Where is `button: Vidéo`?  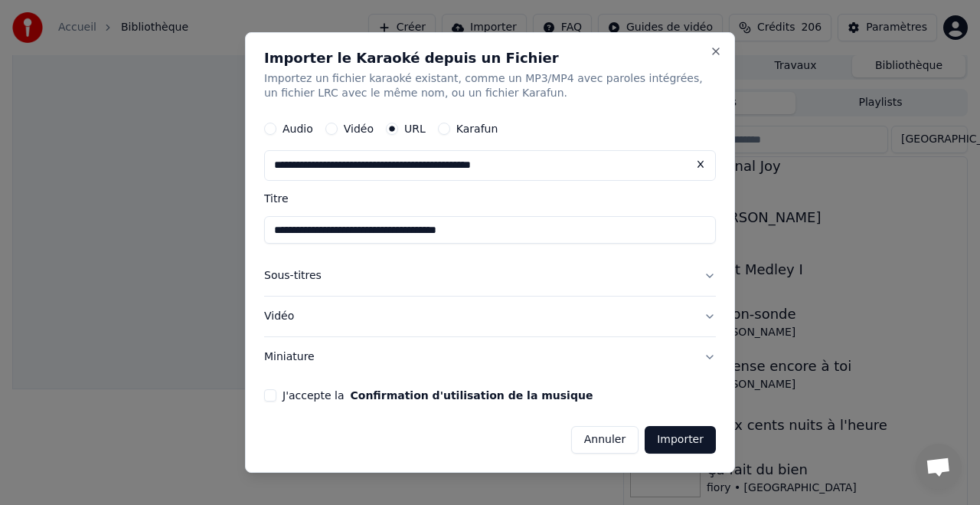
button: Vidéo is located at coordinates (490, 317).